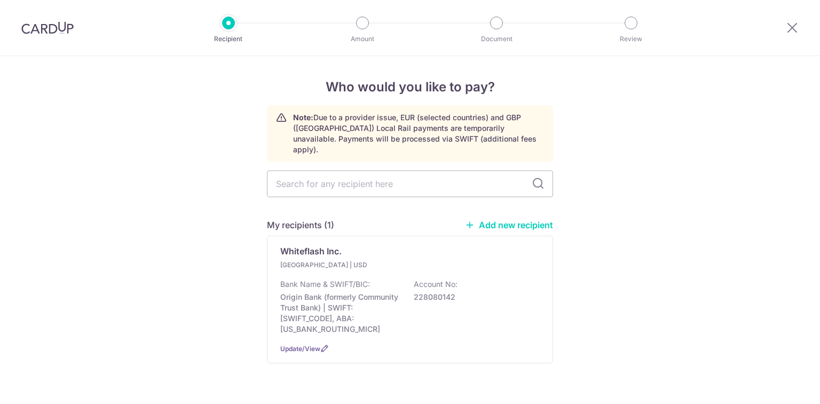  Describe the element at coordinates (474, 297) in the screenshot. I see `p: 228080142` at that location.